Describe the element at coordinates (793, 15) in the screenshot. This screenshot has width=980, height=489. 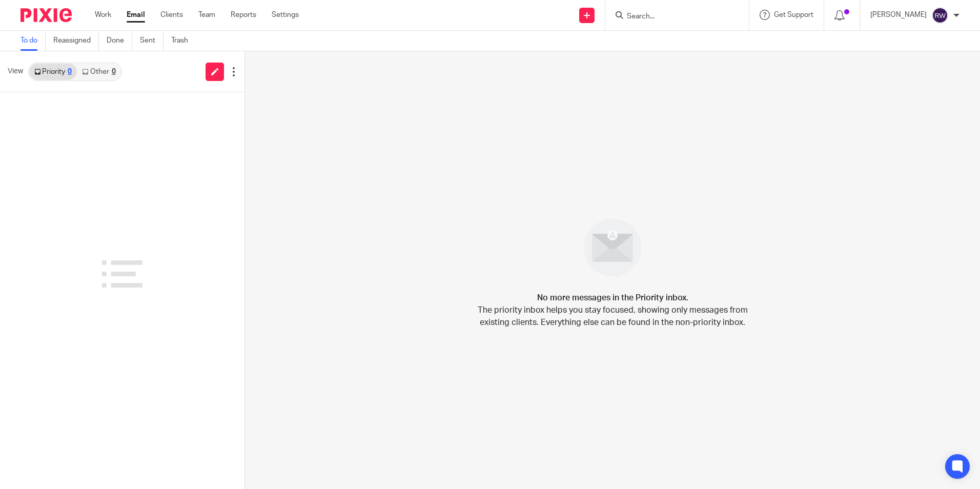
I see `span: Get Support` at that location.